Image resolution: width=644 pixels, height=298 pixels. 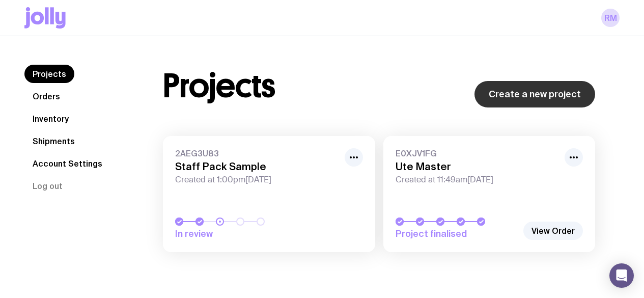 I want to click on h3: Ute Master, so click(x=477, y=167).